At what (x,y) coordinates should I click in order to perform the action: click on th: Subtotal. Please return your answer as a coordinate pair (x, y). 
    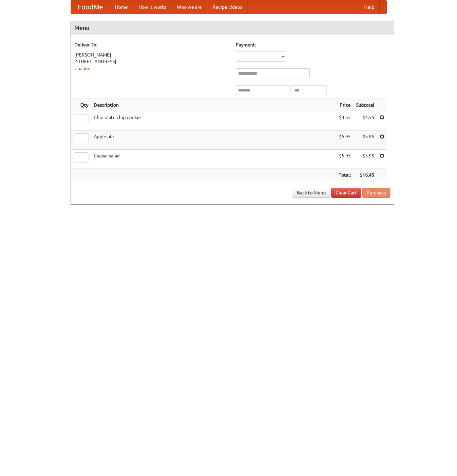
    Looking at the image, I should click on (365, 105).